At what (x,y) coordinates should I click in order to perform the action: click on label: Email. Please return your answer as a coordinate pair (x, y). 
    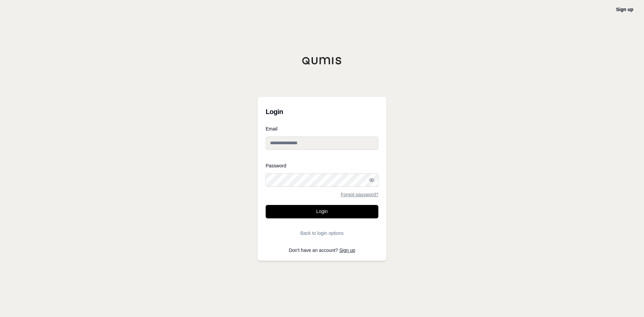
    Looking at the image, I should click on (322, 129).